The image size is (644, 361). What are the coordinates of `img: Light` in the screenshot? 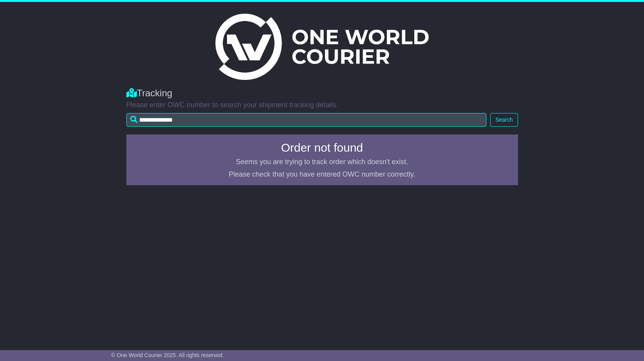 It's located at (322, 47).